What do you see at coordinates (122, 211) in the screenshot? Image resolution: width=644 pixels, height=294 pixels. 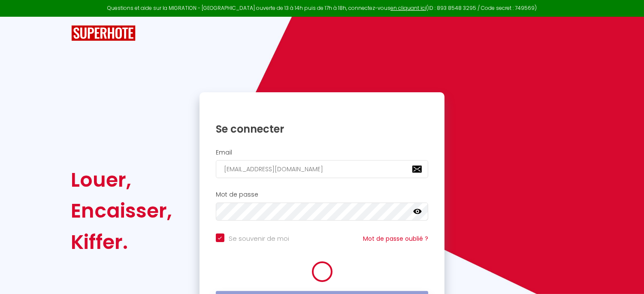 I see `div: Encaisser,` at bounding box center [122, 211].